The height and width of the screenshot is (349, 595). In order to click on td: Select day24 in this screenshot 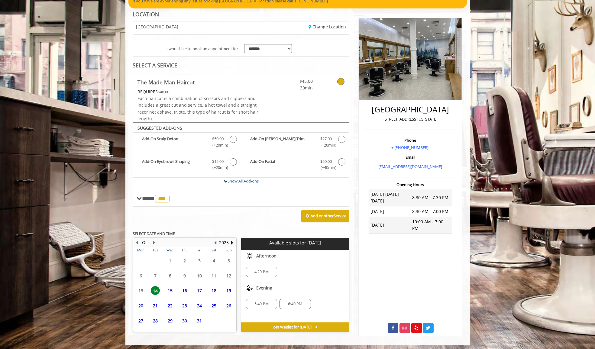, I will do `click(199, 306)`.